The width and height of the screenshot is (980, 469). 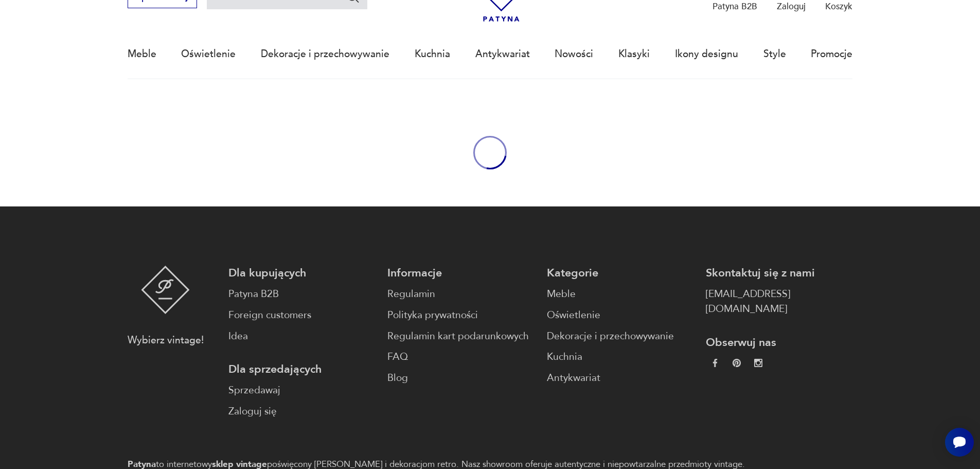 I want to click on p: Dla kupujących, so click(x=301, y=273).